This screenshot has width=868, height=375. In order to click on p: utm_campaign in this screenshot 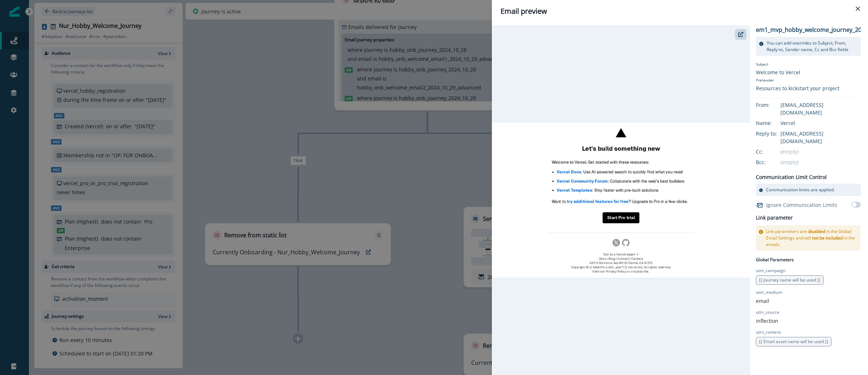, I will do `click(770, 270)`.